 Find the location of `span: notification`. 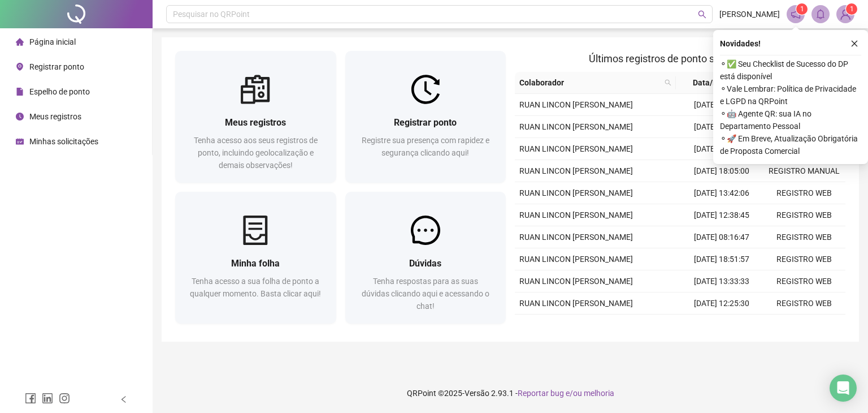

span: notification is located at coordinates (796, 14).